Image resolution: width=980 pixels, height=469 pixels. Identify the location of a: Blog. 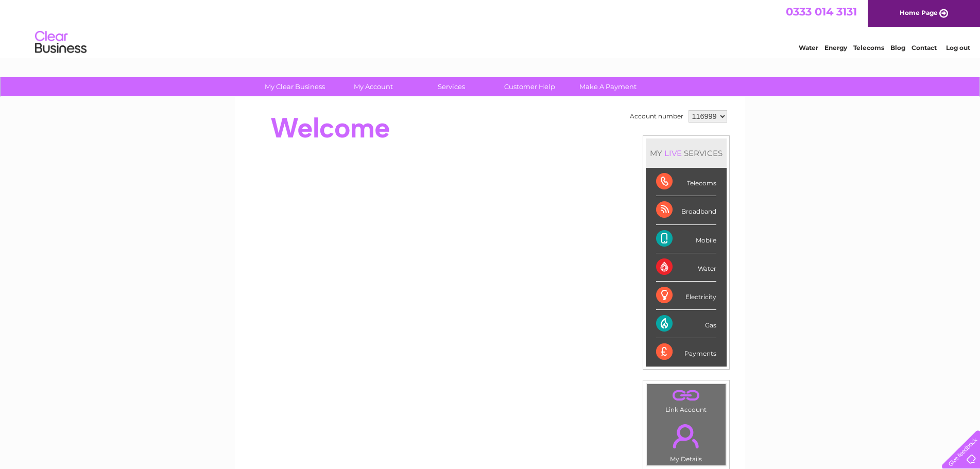
(897, 48).